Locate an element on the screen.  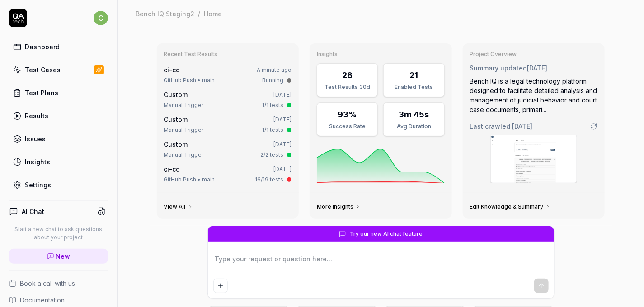
a: View All is located at coordinates (178, 207).